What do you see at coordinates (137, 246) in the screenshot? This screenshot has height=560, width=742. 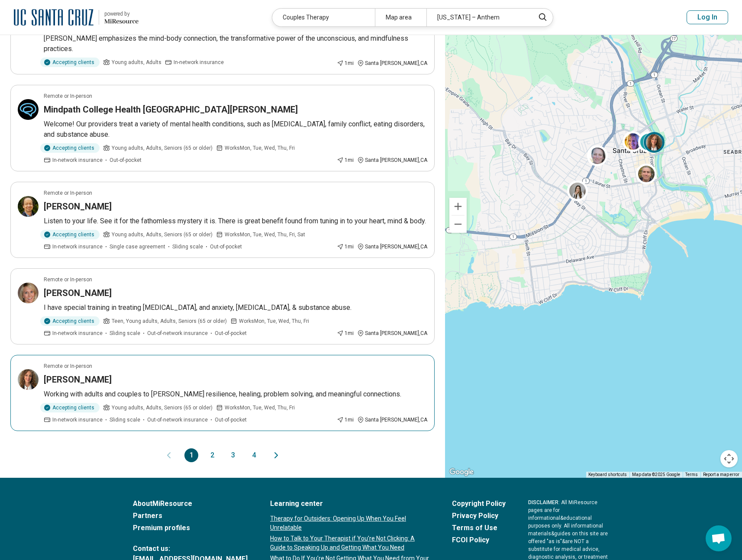 I see `span: Single case agreement` at bounding box center [137, 246].